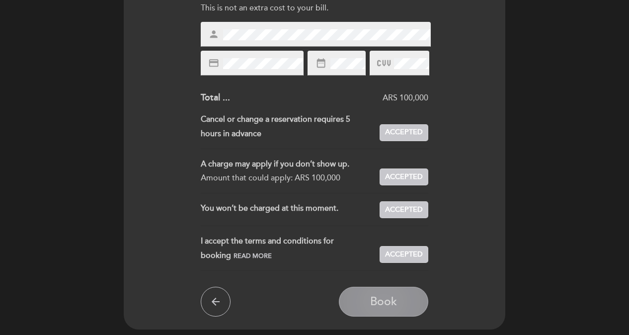  What do you see at coordinates (286, 178) in the screenshot?
I see `div: Amount that could apply: ARS 100,000` at bounding box center [286, 178].